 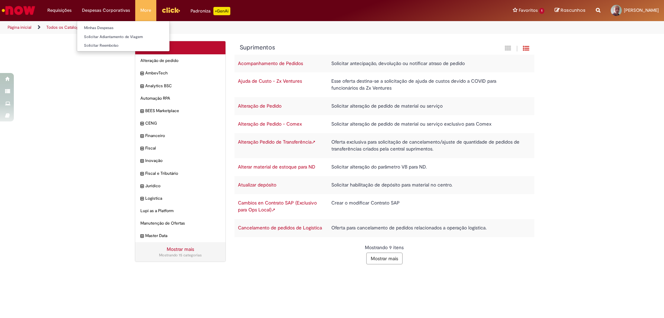 What do you see at coordinates (142, 174) in the screenshot?
I see `i: expandir categoria Fiscal e Tributário` at bounding box center [142, 174].